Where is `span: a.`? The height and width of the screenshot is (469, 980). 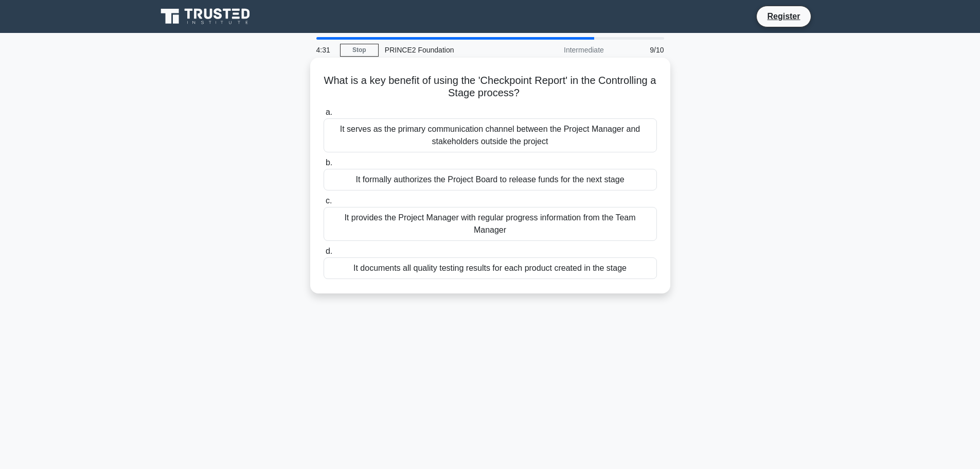 span: a. is located at coordinates (329, 112).